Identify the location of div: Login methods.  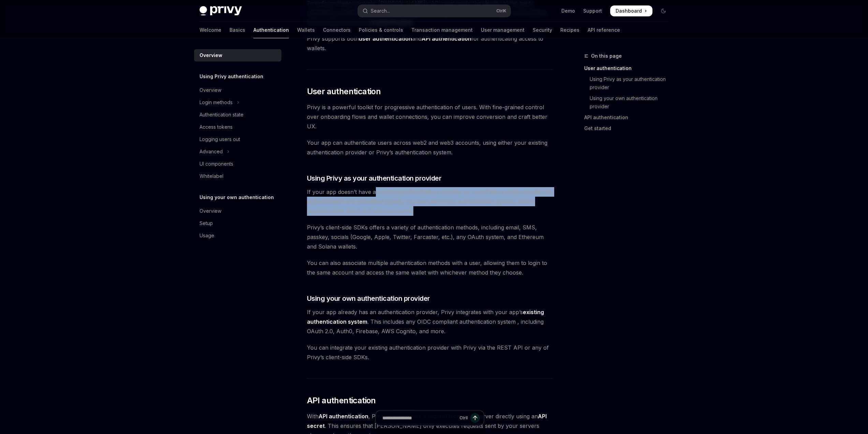
(216, 103).